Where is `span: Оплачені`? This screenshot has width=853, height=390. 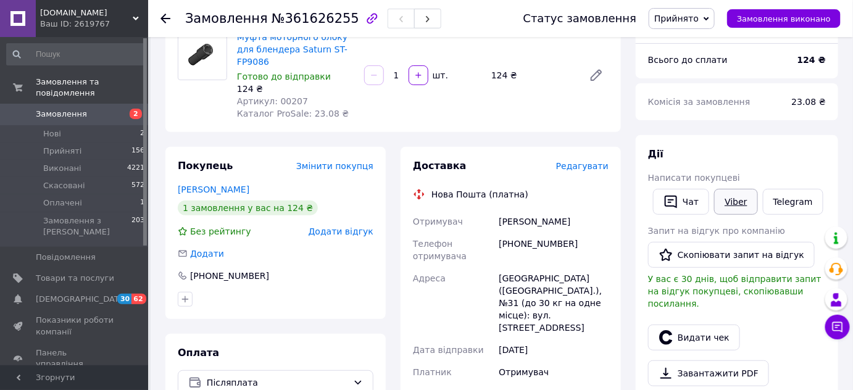 span: Оплачені is located at coordinates (62, 203).